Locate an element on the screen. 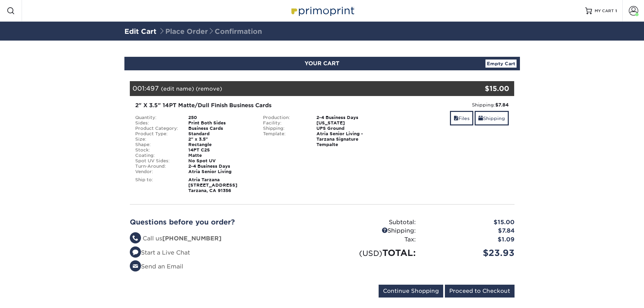 The height and width of the screenshot is (308, 644). a: Empty Cart is located at coordinates (501, 63).